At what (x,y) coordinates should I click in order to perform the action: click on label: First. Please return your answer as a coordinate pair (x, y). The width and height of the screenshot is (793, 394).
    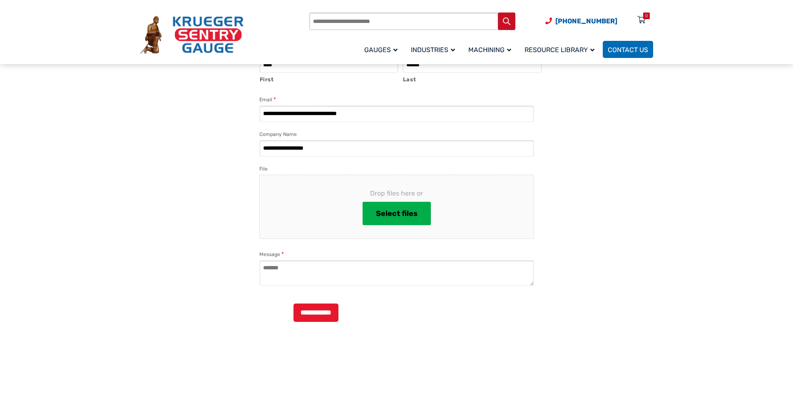
    Looking at the image, I should click on (329, 78).